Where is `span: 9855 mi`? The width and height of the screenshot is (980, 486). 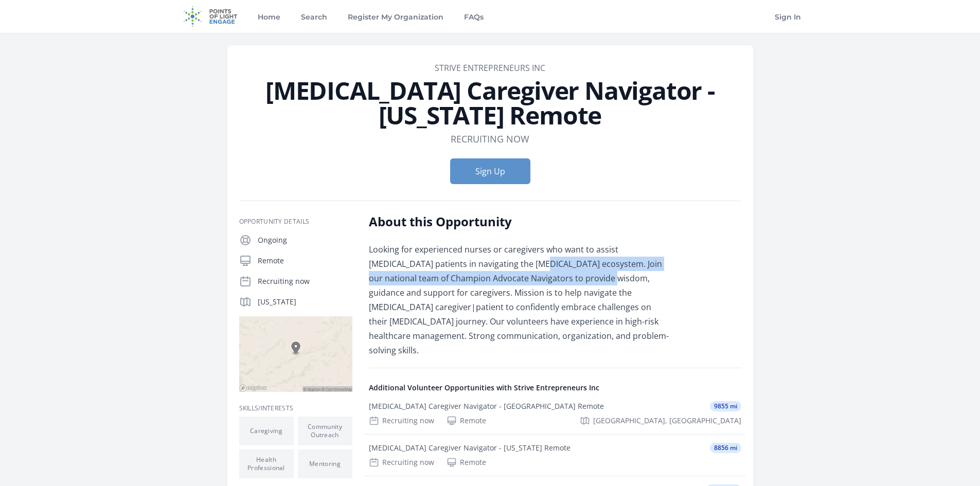
span: 9855 mi is located at coordinates (725, 406).